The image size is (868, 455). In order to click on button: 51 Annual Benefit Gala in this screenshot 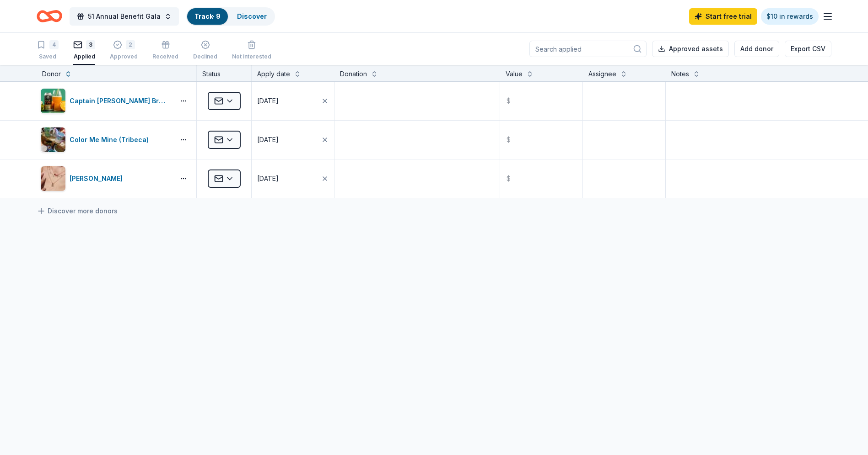, I will do `click(124, 16)`.